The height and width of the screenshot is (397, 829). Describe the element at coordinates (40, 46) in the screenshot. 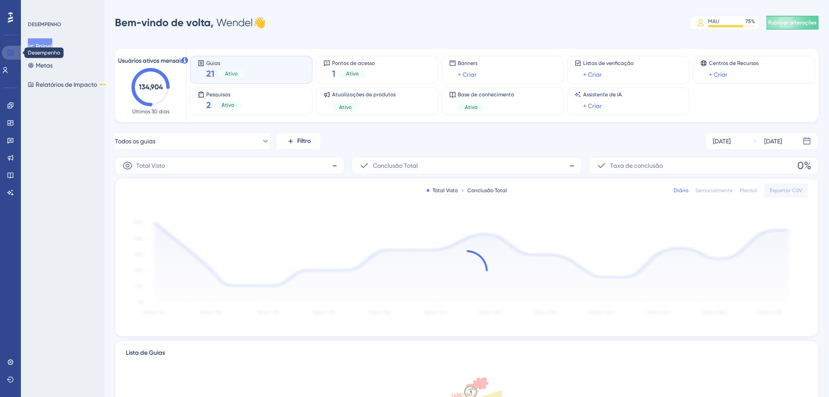

I see `button: Painel` at that location.